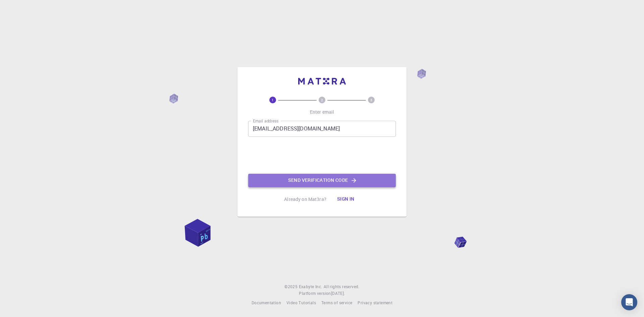 The width and height of the screenshot is (644, 317). What do you see at coordinates (346, 199) in the screenshot?
I see `a: Sign in` at bounding box center [346, 199].